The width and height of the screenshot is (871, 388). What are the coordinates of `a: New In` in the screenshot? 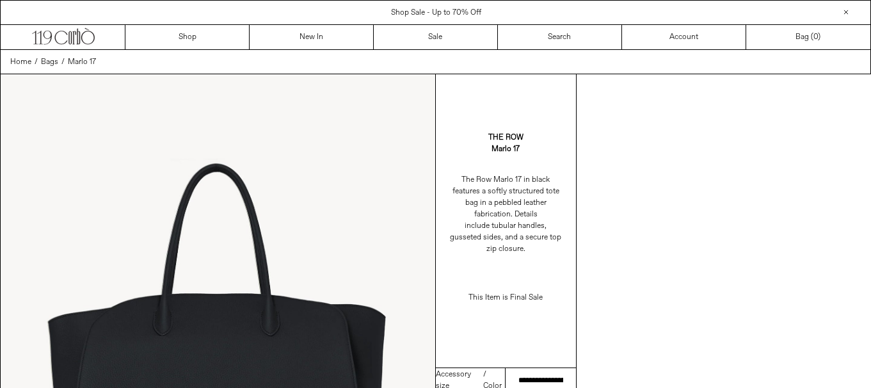 It's located at (312, 37).